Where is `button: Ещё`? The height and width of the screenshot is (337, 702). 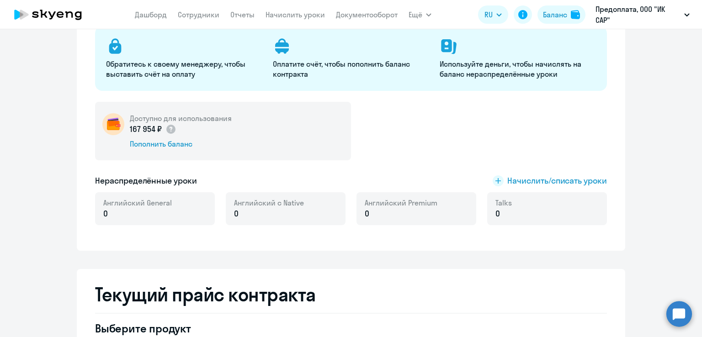 button: Ещё is located at coordinates (420, 15).